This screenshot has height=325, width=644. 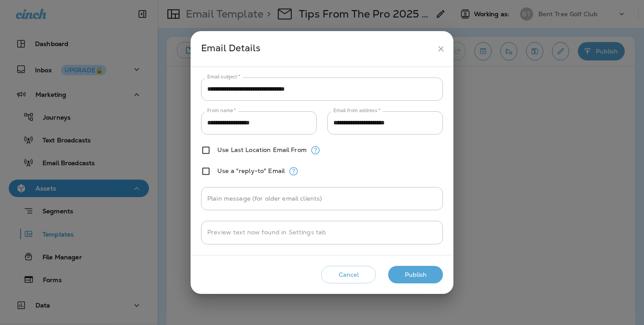 What do you see at coordinates (415, 274) in the screenshot?
I see `button: Publish` at bounding box center [415, 274].